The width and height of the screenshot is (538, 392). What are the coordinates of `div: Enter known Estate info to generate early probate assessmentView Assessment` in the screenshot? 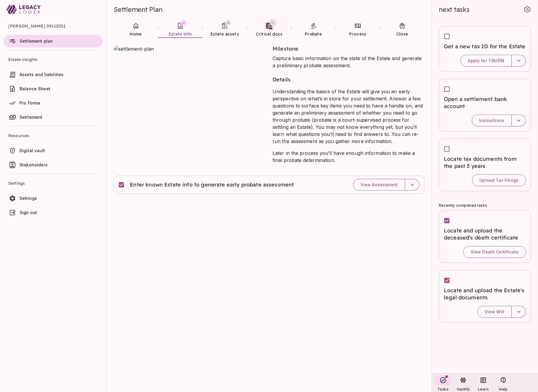 It's located at (269, 185).